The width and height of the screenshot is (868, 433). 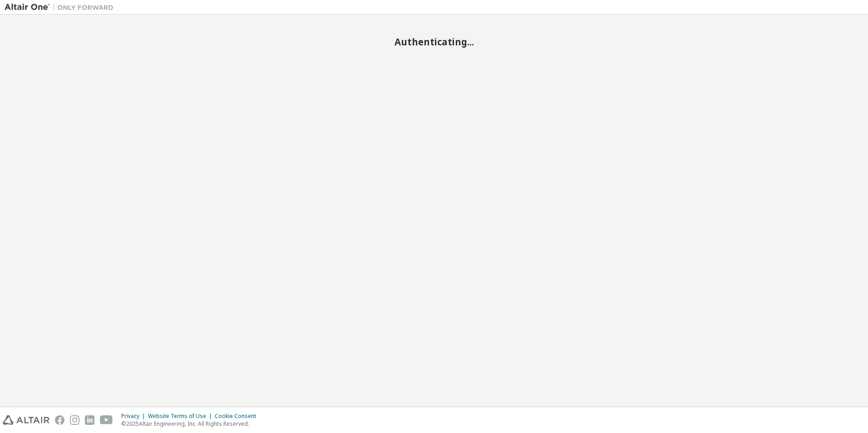 What do you see at coordinates (61, 7) in the screenshot?
I see `img: Altair One` at bounding box center [61, 7].